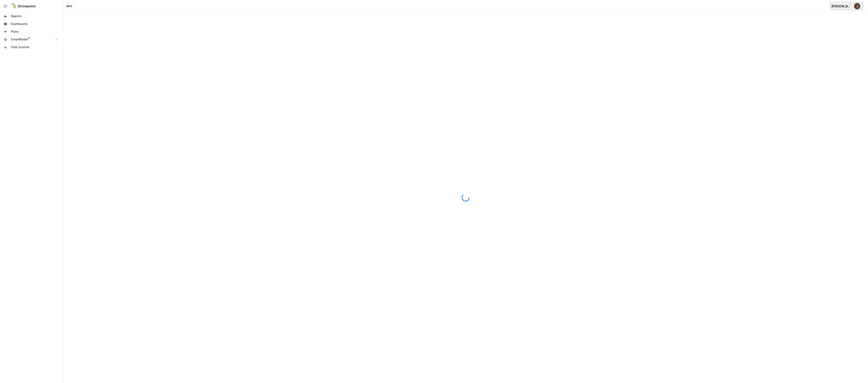  I want to click on span: Dashboards, so click(37, 24).